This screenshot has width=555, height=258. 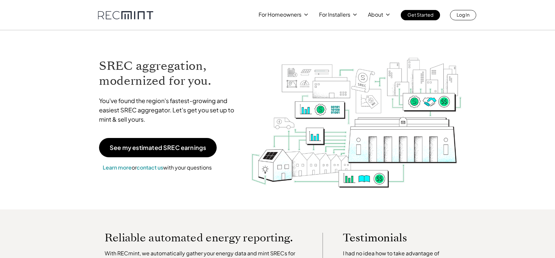 What do you see at coordinates (117, 167) in the screenshot?
I see `span: Learn more` at bounding box center [117, 167].